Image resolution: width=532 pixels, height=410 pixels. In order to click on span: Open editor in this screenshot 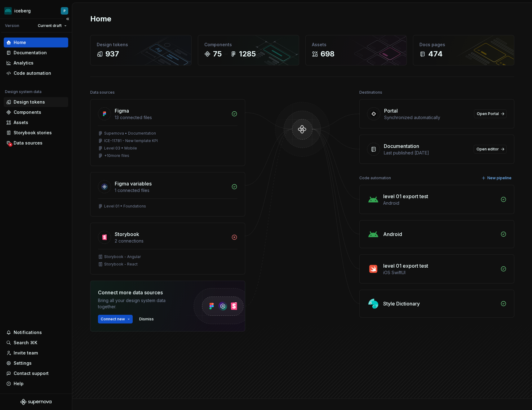, I will do `click(488, 149)`.